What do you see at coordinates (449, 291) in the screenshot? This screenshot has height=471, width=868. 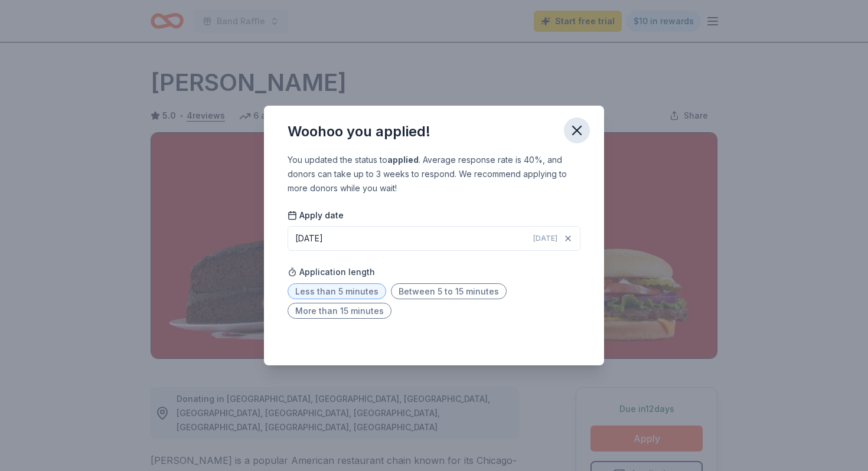 I see `span: Between 5 to 15 minutes` at bounding box center [449, 291].